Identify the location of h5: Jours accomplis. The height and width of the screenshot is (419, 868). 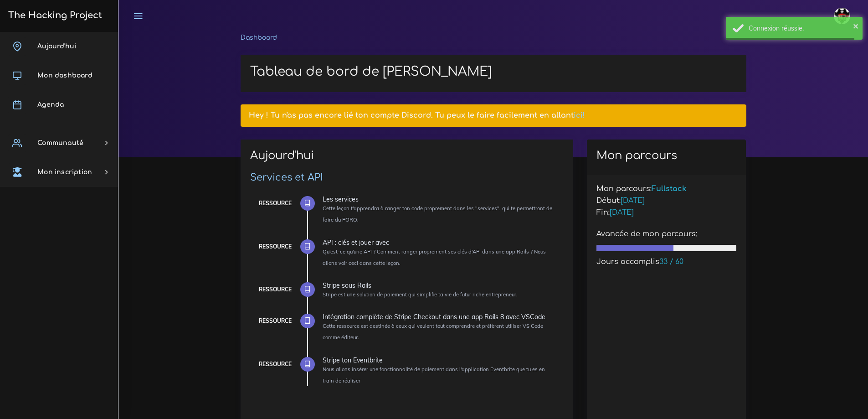
(667, 261).